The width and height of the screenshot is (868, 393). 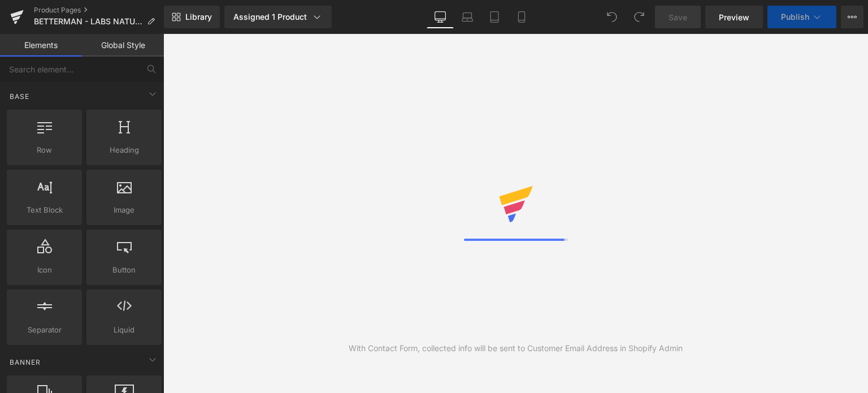 I want to click on button: More, so click(x=853, y=17).